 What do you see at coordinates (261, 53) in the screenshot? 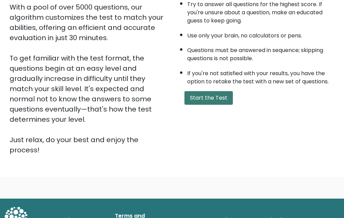
I see `li: Questions must be answered in sequence; skipping questions is not possible.` at bounding box center [261, 53].